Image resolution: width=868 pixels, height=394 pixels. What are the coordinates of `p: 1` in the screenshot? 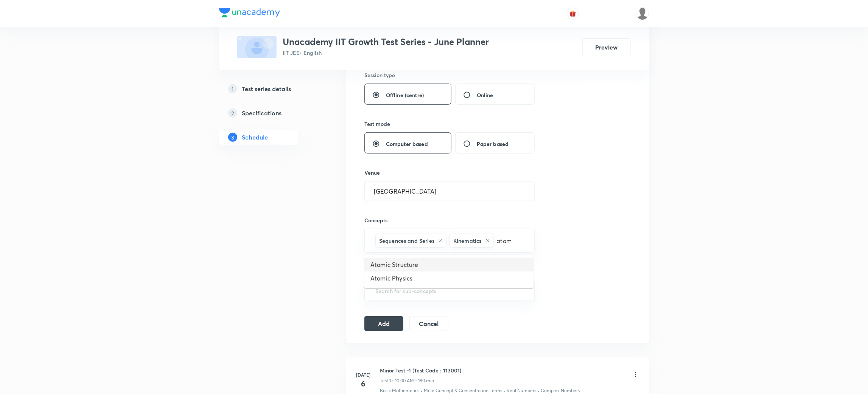 It's located at (233, 89).